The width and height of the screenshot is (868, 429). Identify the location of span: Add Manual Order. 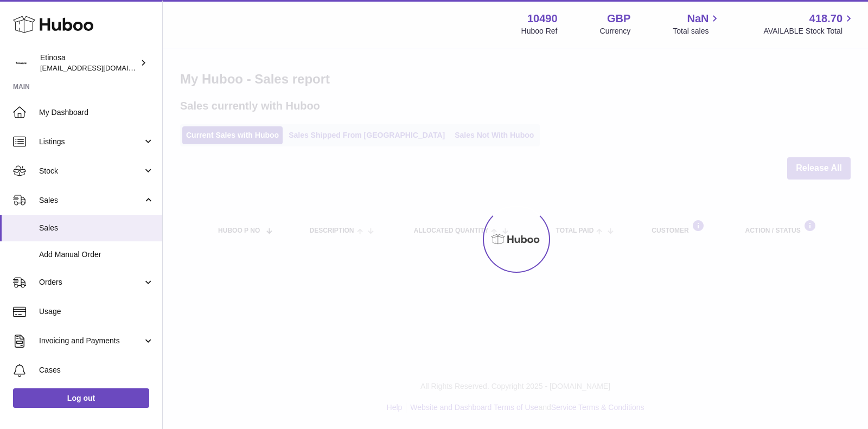
(96, 255).